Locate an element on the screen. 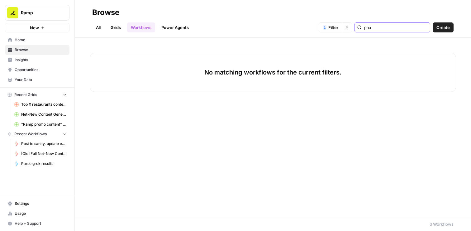 Image resolution: width=471 pixels, height=231 pixels. span: 1 is located at coordinates (324, 27).